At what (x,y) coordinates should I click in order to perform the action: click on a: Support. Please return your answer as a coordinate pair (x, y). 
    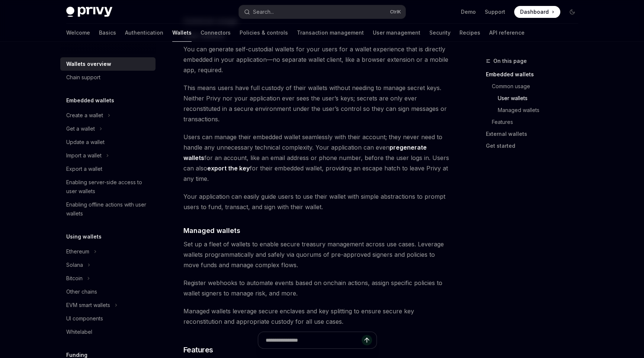
    Looking at the image, I should click on (495, 12).